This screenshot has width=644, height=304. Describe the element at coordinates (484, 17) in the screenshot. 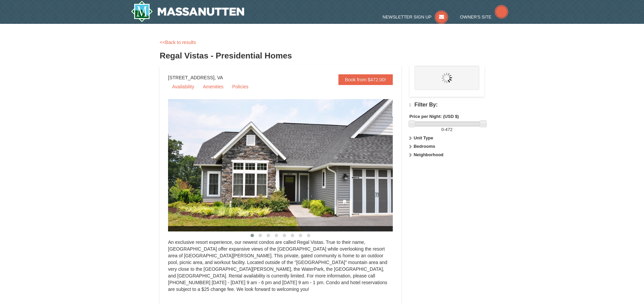

I see `a: Owner's Site` at that location.